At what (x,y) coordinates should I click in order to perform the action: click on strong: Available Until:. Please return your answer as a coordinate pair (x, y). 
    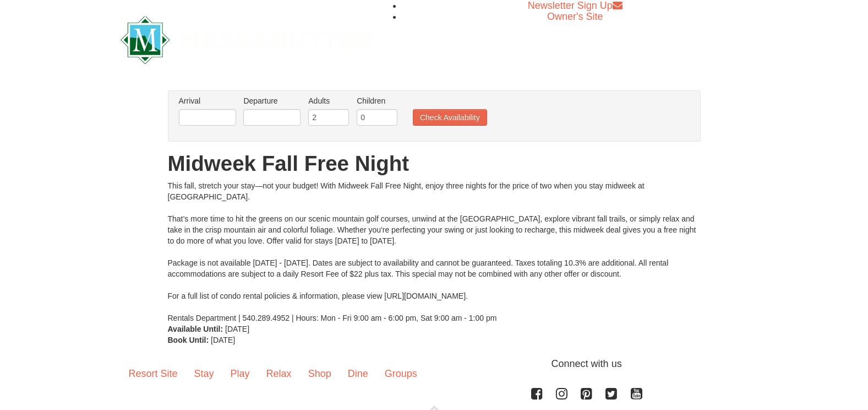
    Looking at the image, I should click on (196, 329).